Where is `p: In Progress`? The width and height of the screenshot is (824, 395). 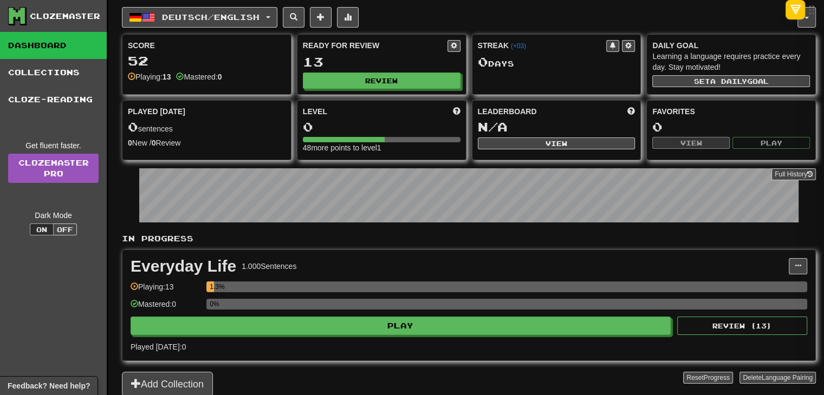
p: In Progress is located at coordinates (469, 239).